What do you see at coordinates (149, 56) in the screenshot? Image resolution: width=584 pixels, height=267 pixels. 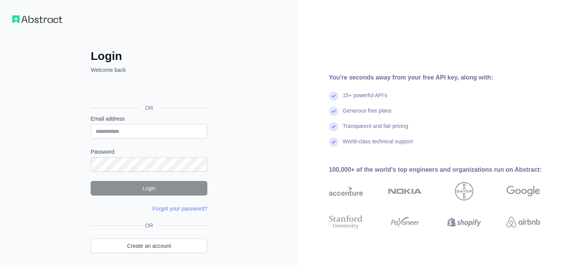 I see `h2: Login` at bounding box center [149, 56].